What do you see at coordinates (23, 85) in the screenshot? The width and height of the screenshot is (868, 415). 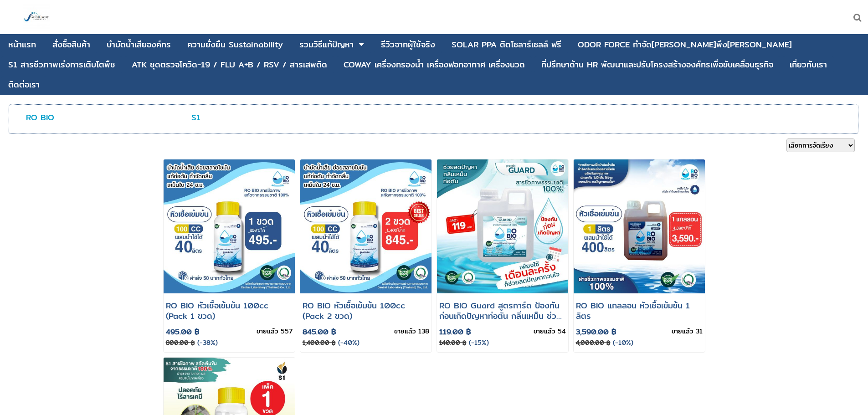 I see `div: ติดต่อเรา` at bounding box center [23, 85].